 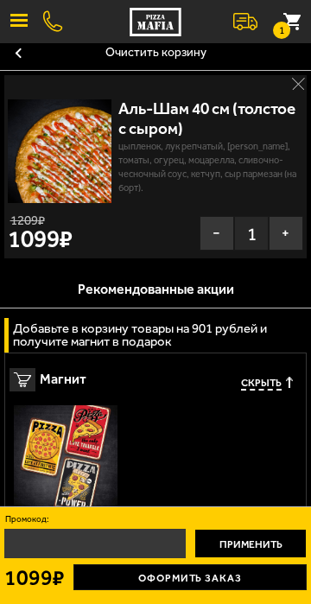 I want to click on strong: 1099 ₽, so click(x=40, y=238).